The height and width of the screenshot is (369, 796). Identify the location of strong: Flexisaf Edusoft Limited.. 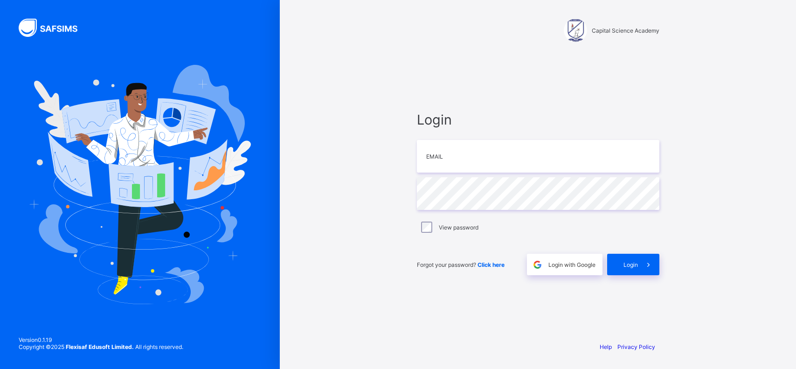
(100, 347).